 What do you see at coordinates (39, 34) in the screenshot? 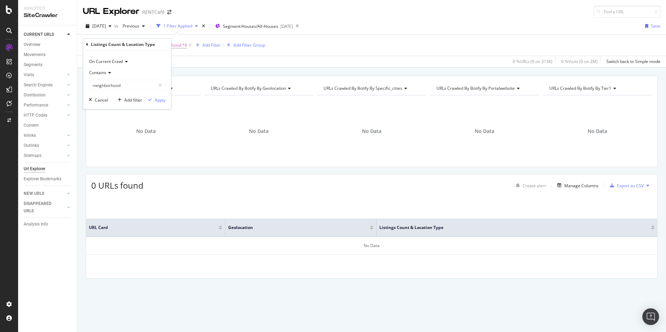
I see `div: CURRENT URLS` at bounding box center [39, 34].